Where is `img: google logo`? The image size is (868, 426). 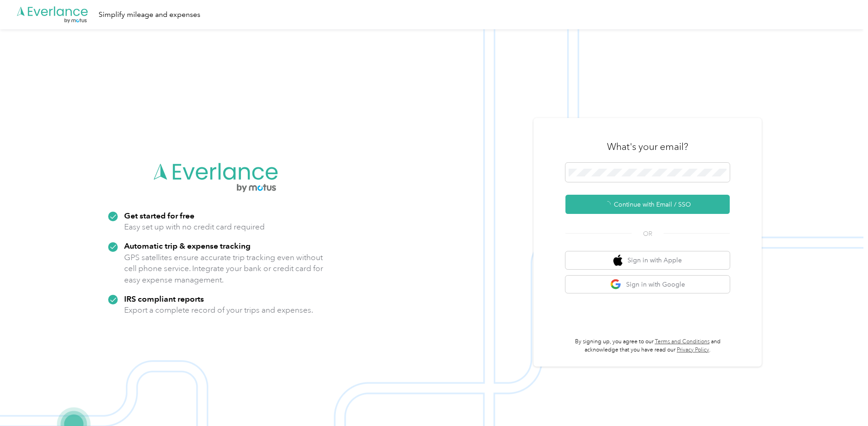
img: google logo is located at coordinates (616, 284).